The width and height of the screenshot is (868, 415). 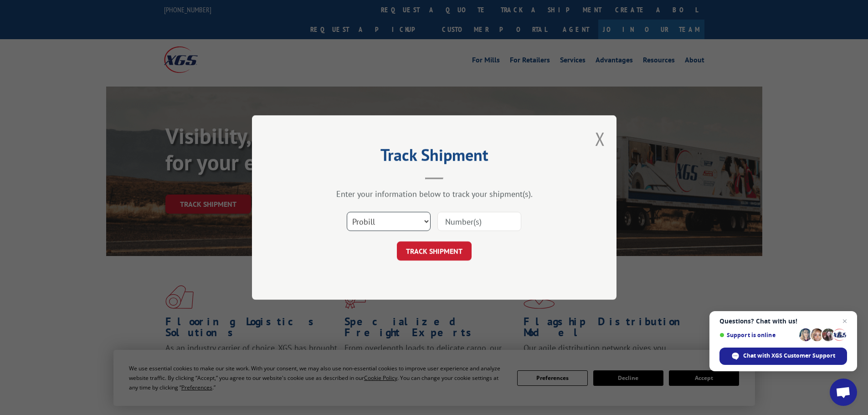 What do you see at coordinates (479, 222) in the screenshot?
I see `input: Number(s)` at bounding box center [479, 222].